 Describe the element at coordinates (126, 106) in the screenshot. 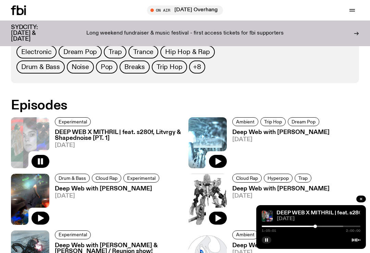

I see `h2: Episodes` at that location.